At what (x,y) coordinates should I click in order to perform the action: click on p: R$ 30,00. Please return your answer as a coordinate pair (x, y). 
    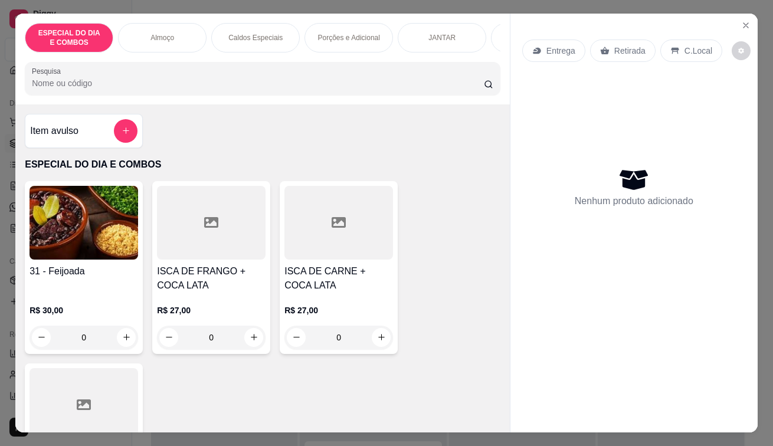
    Looking at the image, I should click on (84, 310).